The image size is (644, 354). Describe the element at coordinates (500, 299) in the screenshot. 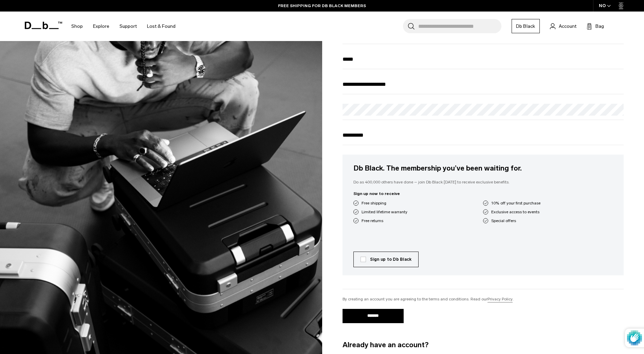

I see `a: Privacy Policy` at that location.